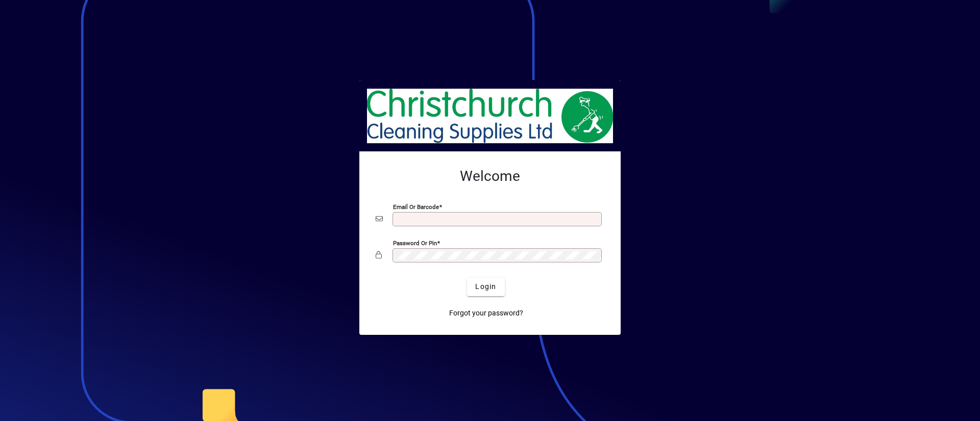 The image size is (980, 421). Describe the element at coordinates (417, 206) in the screenshot. I see `mat-label: Email or Barcode` at that location.